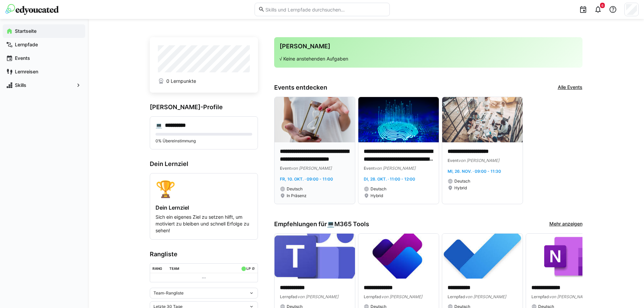 Image resolution: width=644 pixels, height=308 pixels. What do you see at coordinates (474, 171) in the screenshot?
I see `span: Mi, 26. Nov. · 09:00 - 11:30` at bounding box center [474, 171].